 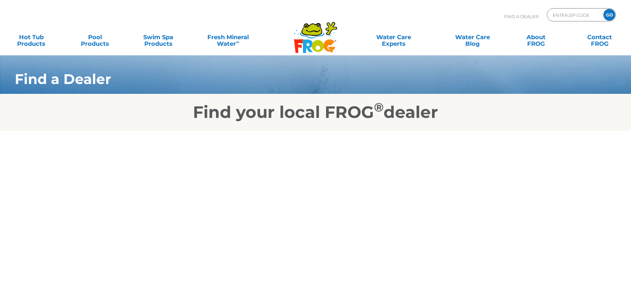 I want to click on a: PoolProducts, so click(x=95, y=37).